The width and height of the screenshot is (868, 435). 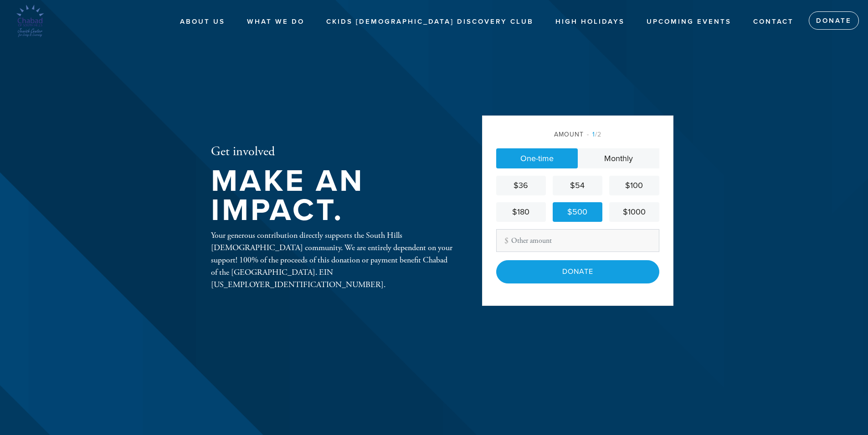 What do you see at coordinates (594, 134) in the screenshot?
I see `span: /2` at bounding box center [594, 134].